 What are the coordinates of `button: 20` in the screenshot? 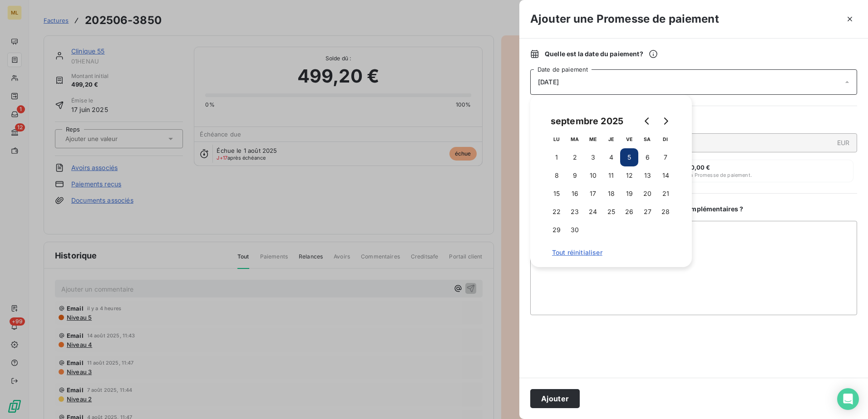 It's located at (648, 194).